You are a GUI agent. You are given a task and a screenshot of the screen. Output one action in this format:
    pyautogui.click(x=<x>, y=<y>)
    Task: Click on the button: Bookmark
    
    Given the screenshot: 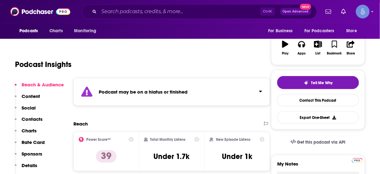 What is the action you would take?
    pyautogui.click(x=334, y=48)
    